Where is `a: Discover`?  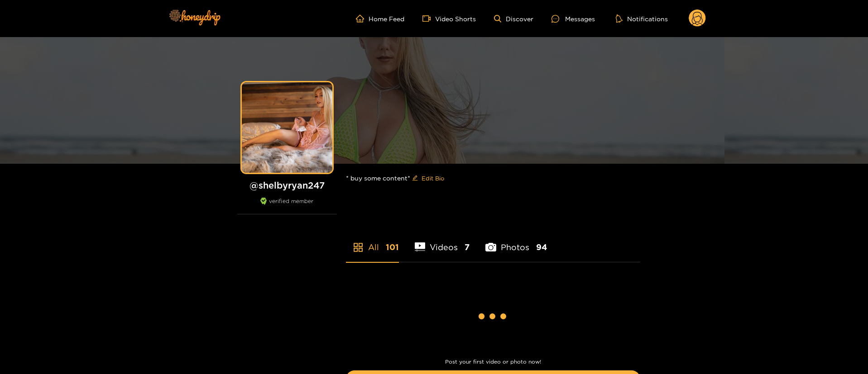 a: Discover is located at coordinates (513, 18).